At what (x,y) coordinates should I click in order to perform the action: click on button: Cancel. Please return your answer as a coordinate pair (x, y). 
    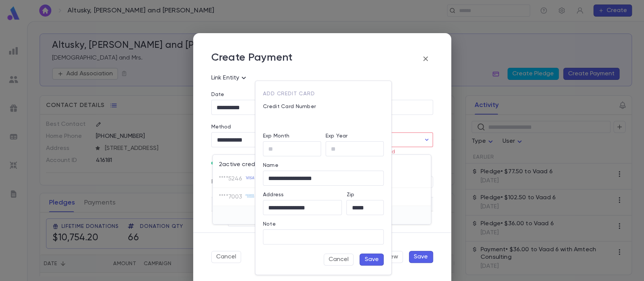
    Looking at the image, I should click on (338, 259).